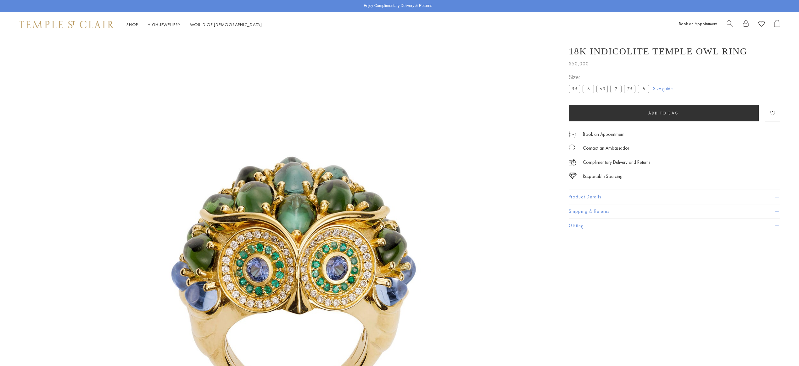 This screenshot has width=799, height=366. Describe the element at coordinates (644, 89) in the screenshot. I see `label: 8` at that location.